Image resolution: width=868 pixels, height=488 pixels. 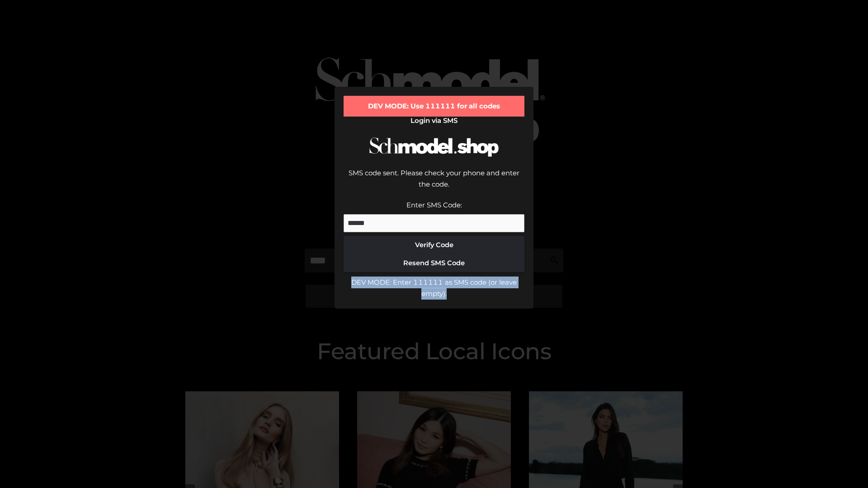 What do you see at coordinates (434, 288) in the screenshot?
I see `div: DEV MODE: Enter 111111 as SMS code (or leave empty).` at bounding box center [434, 288].